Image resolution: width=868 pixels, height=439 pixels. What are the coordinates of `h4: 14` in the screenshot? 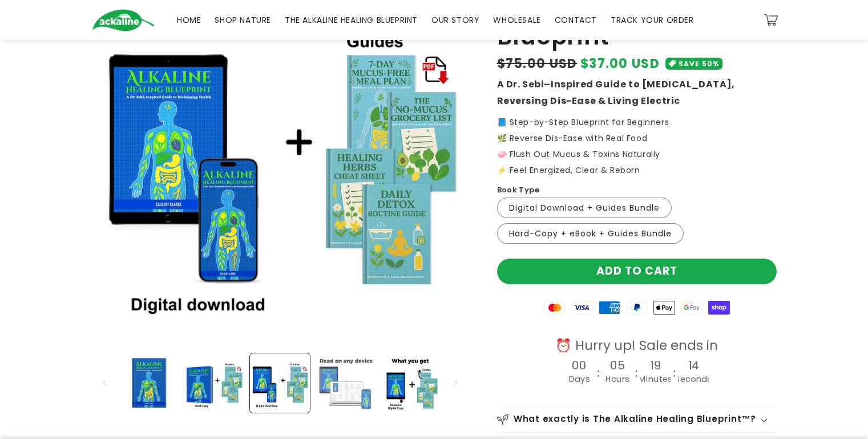 It's located at (694, 365).